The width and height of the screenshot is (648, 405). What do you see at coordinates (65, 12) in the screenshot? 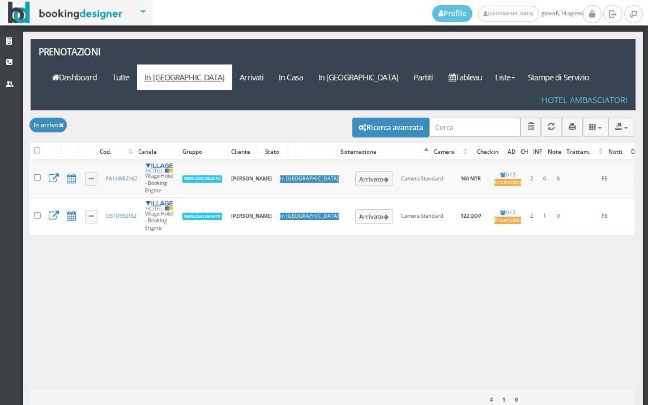
I see `img: BookingDesigner.com` at bounding box center [65, 12].